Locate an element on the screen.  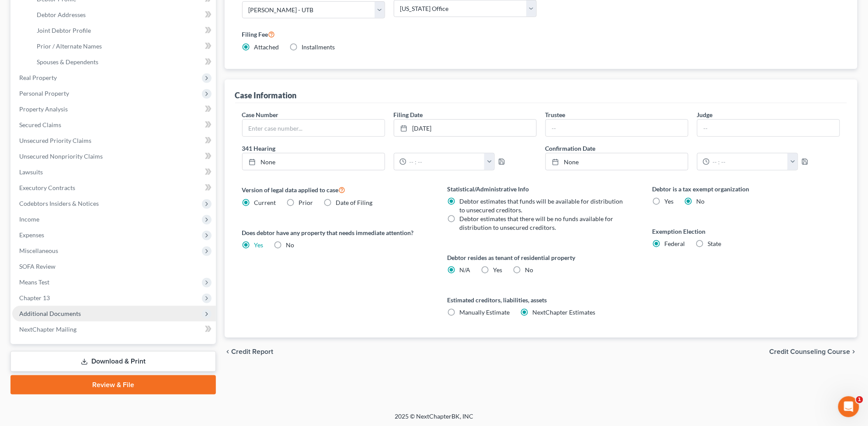
a: Joint Debtor Profile is located at coordinates (123, 30).